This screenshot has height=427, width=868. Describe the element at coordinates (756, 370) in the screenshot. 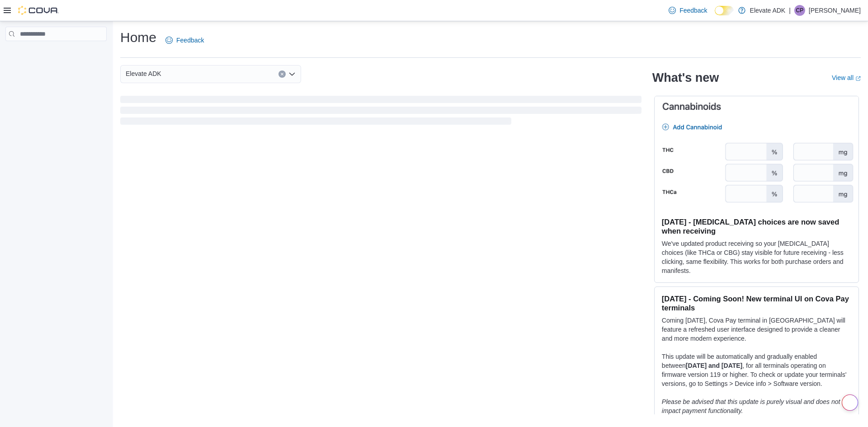

I see `p: This update will be automatically and gradually enabled between , for all terminals operating on ...` at that location.